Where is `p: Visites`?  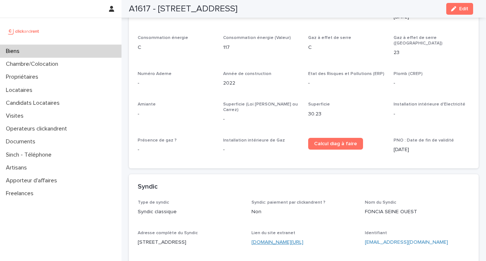 p: Visites is located at coordinates (16, 116).